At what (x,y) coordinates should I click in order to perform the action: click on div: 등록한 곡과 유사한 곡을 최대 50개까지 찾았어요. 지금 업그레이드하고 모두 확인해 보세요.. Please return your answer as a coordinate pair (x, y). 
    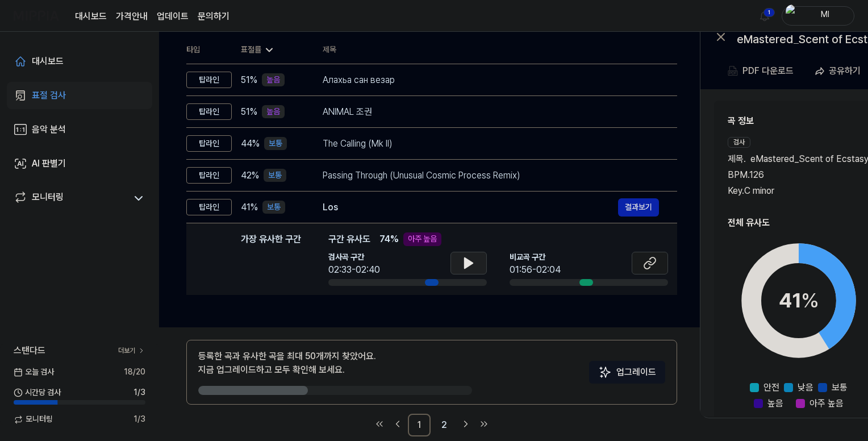
    Looking at the image, I should click on (287, 363).